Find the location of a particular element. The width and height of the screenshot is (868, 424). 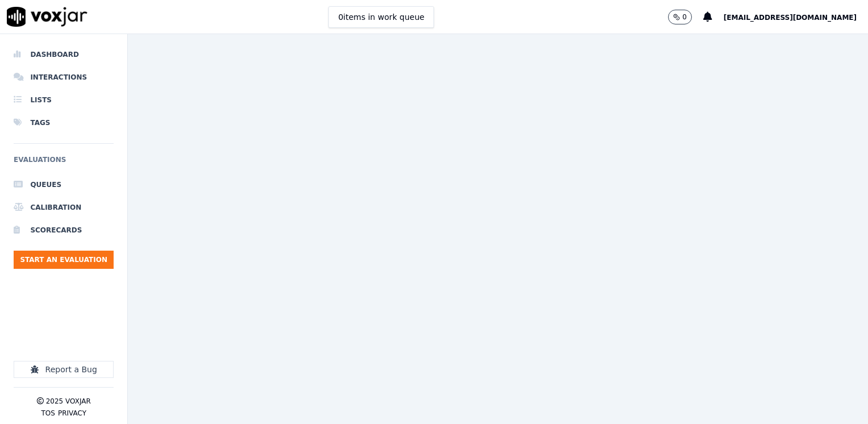

button: Start an Evaluation is located at coordinates (64, 259).